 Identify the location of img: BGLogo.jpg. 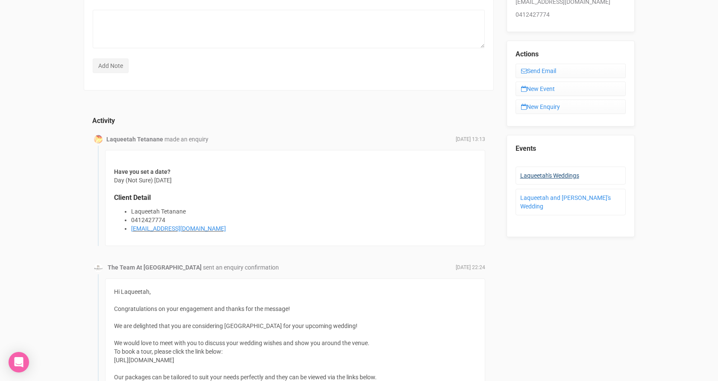
(98, 268).